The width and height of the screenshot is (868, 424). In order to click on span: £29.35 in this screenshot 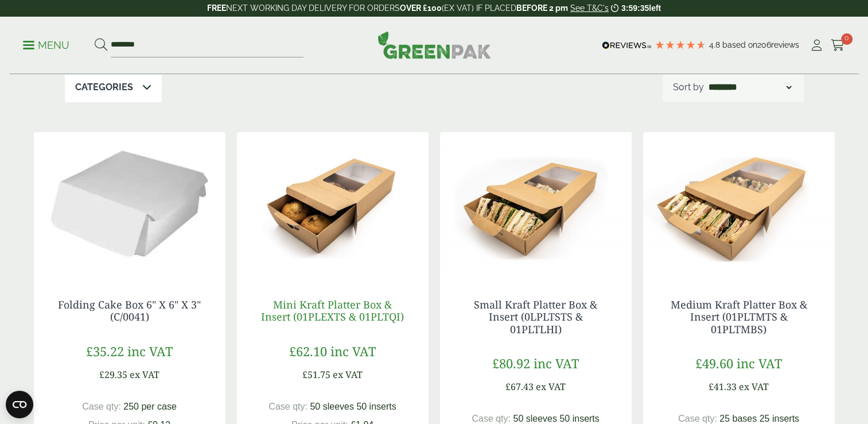, I will do `click(113, 374)`.